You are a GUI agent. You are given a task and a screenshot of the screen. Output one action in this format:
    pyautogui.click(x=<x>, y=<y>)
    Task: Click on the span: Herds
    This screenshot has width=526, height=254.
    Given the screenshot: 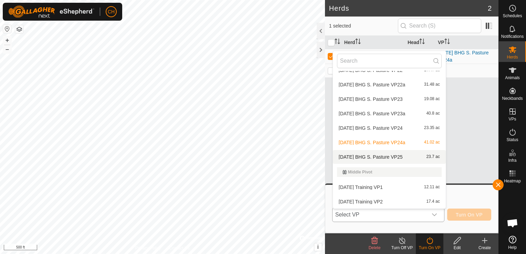 What is the action you would take?
    pyautogui.click(x=512, y=57)
    